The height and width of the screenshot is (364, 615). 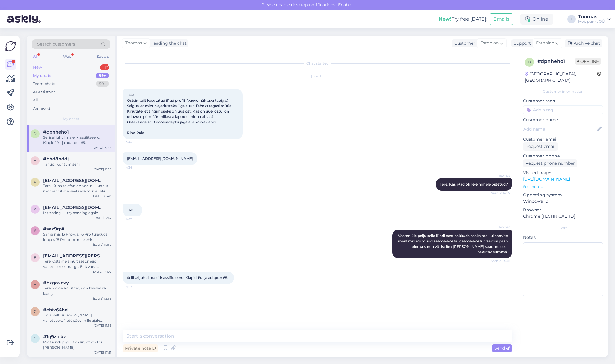 What do you see at coordinates (54, 337) in the screenshot?
I see `span: #1q9zbjkz` at bounding box center [54, 337].